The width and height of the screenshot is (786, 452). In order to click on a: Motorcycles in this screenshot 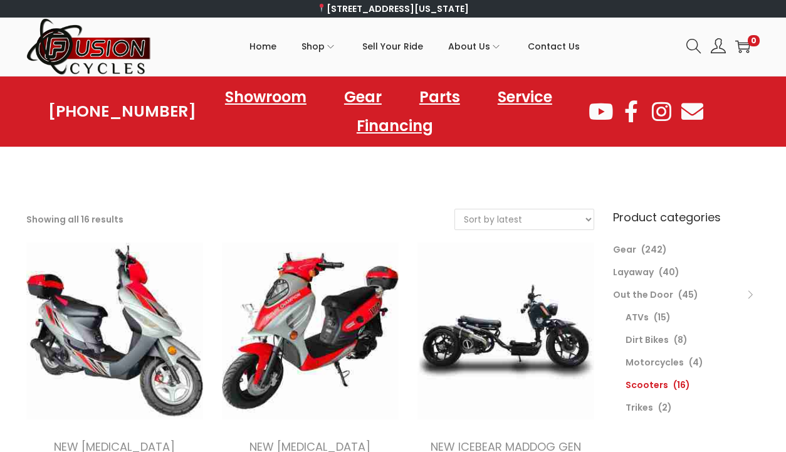, I will do `click(655, 362)`.